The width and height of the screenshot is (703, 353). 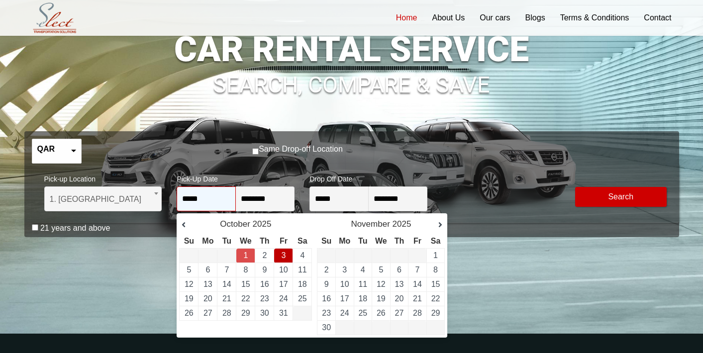 I want to click on a: Next, so click(x=435, y=226).